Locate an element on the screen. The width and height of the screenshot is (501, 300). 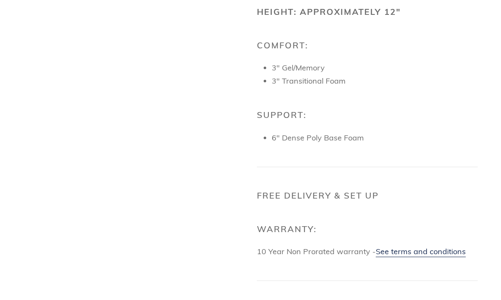
h2: Warranty: is located at coordinates (368, 229).